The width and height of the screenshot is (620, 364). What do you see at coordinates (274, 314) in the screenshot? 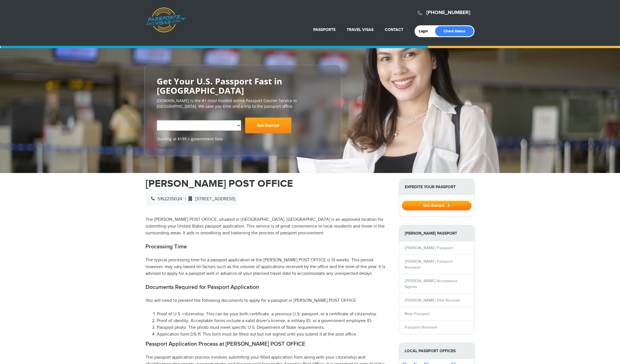
I see `li: Proof of U.S. citizenship: This can be your birth certificate, a previous U.S. passport, or a cer...` at bounding box center [274, 314].